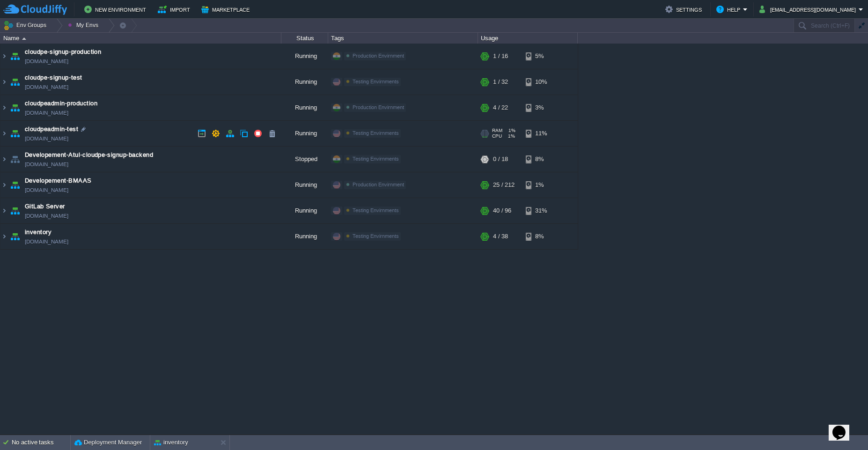  Describe the element at coordinates (38, 232) in the screenshot. I see `a: inventory` at that location.